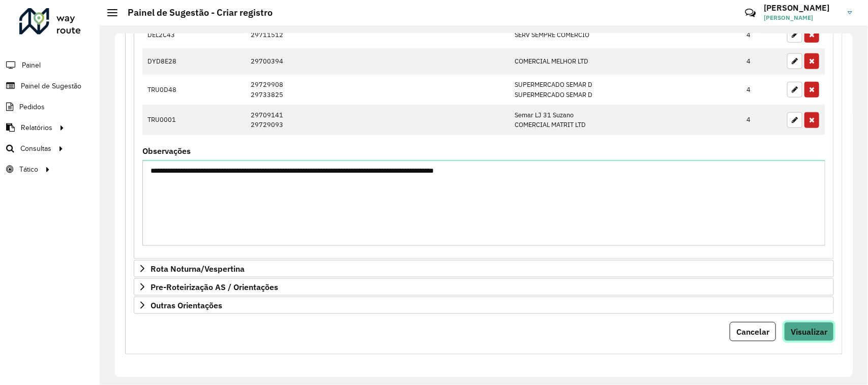 This screenshot has width=868, height=385. Describe the element at coordinates (35, 148) in the screenshot. I see `span: Consultas` at that location.